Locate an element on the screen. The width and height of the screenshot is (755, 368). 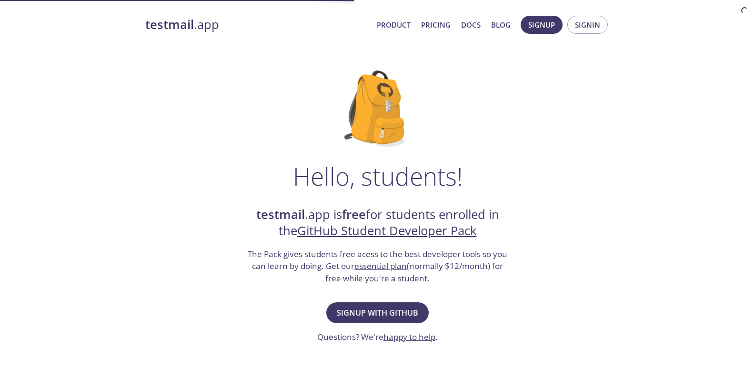
button: Signup is located at coordinates (542, 25).